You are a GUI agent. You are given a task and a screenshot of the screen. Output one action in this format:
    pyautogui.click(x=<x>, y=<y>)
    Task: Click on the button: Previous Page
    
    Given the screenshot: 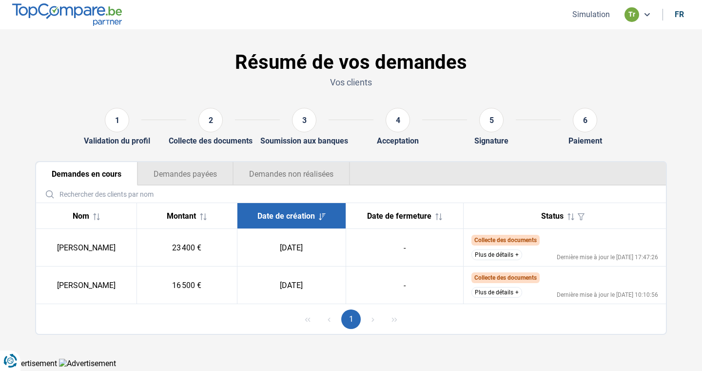 What is the action you would take?
    pyautogui.click(x=329, y=319)
    